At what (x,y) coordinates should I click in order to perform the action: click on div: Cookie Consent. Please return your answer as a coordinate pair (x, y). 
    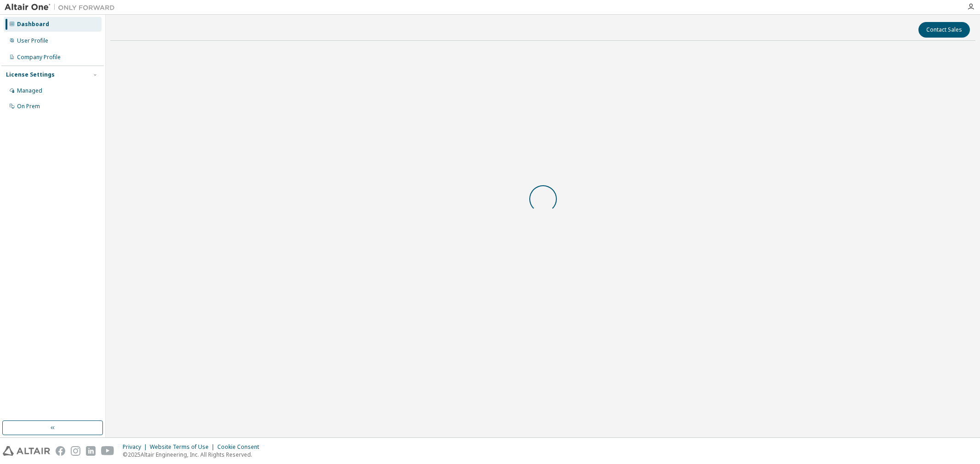
    Looking at the image, I should click on (241, 447).